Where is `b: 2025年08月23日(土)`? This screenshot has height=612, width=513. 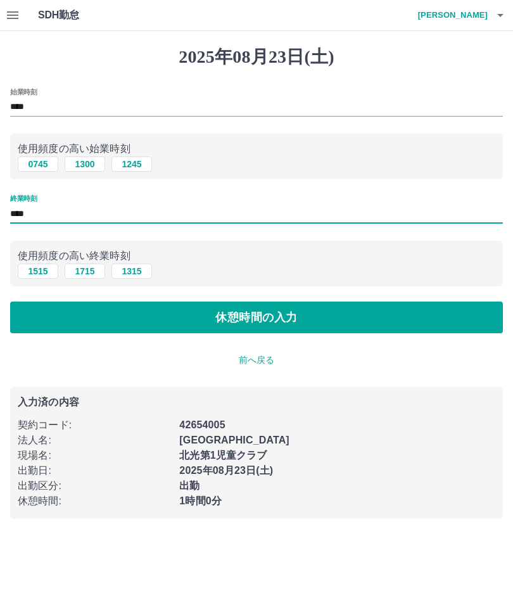
b: 2025年08月23日(土) is located at coordinates (226, 470).